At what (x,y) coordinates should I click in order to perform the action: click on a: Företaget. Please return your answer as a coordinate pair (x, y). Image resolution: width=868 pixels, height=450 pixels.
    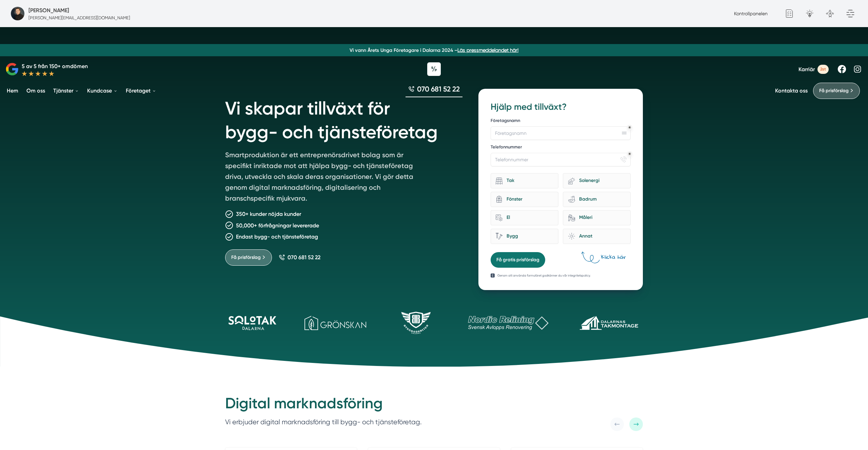
    Looking at the image, I should click on (141, 91).